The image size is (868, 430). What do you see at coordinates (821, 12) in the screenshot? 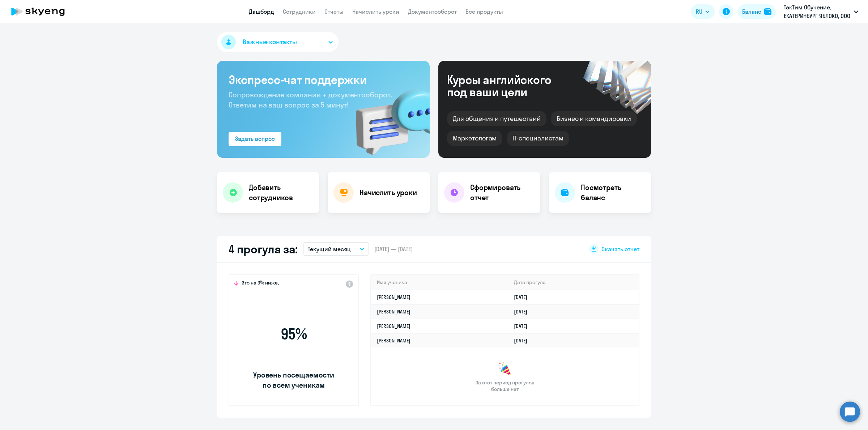
I see `button: ТэкТим Обучение, ЕКАТЕРИНБУРГ ЯБЛОКО, ООО` at bounding box center [821, 12].